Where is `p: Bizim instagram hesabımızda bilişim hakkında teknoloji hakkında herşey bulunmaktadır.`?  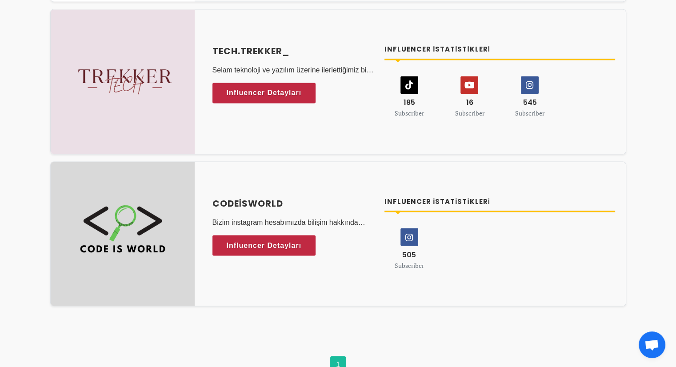 p: Bizim instagram hesabımızda bilişim hakkında teknoloji hakkında herşey bulunmaktadır. is located at coordinates (293, 223).